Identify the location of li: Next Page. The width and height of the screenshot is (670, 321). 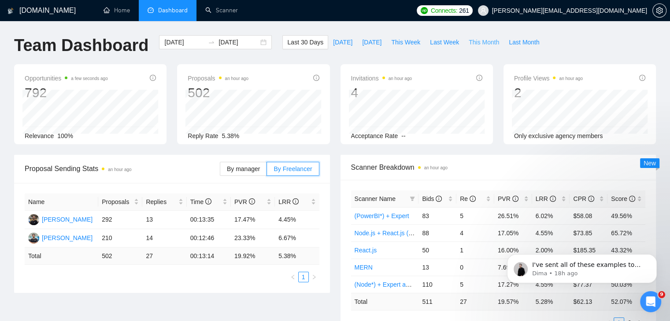
(314, 277).